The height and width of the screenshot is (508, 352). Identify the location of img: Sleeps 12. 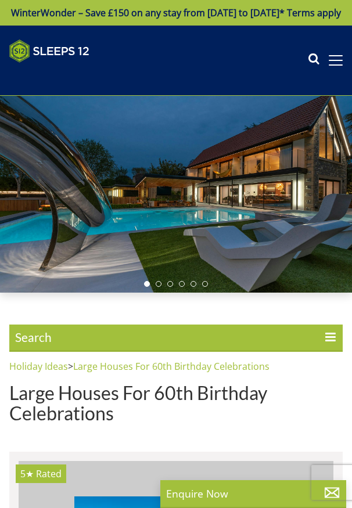
(49, 51).